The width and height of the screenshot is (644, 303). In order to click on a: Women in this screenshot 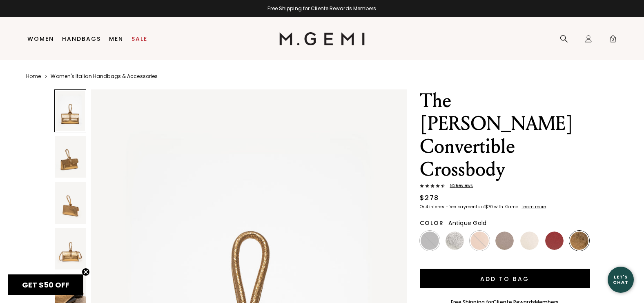, I will do `click(40, 39)`.